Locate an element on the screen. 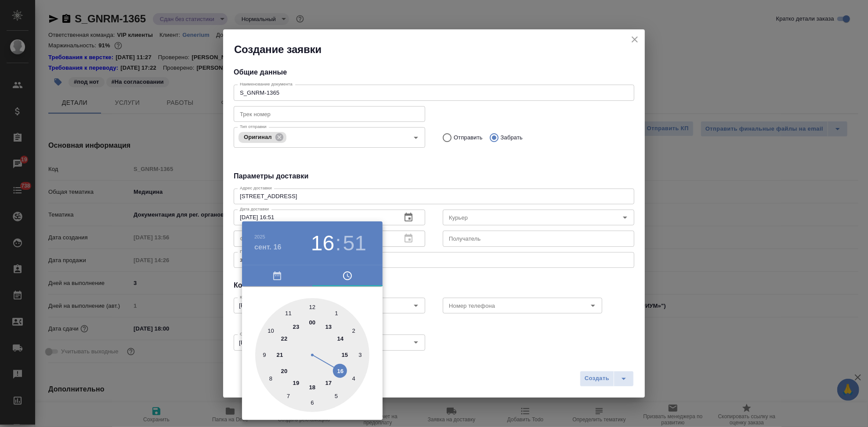 The image size is (868, 427). button: сент. 16 is located at coordinates (268, 248).